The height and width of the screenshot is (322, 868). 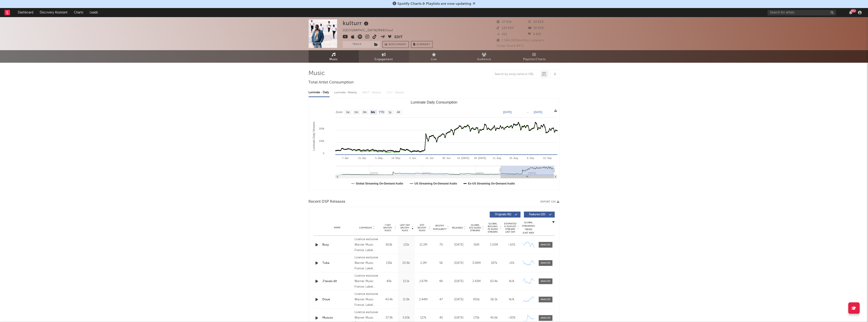 I want to click on span: 30 200, so click(x=536, y=28).